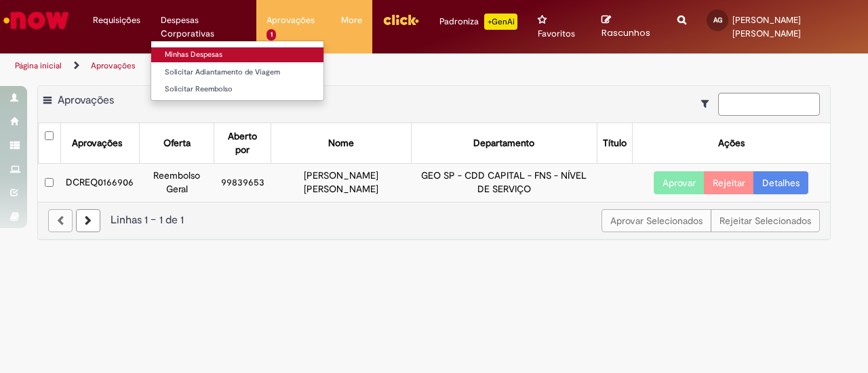 The image size is (868, 373). Describe the element at coordinates (708, 104) in the screenshot. I see `i: Mostrar filtros para: Suas Solicitações` at that location.